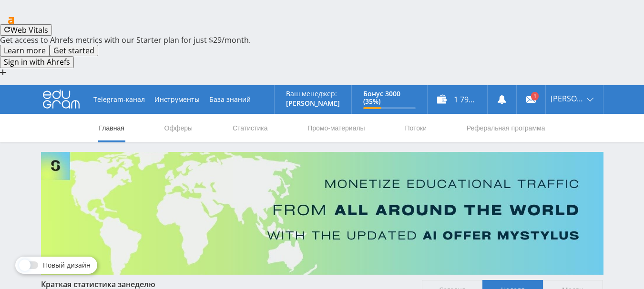  Describe the element at coordinates (457, 100) in the screenshot. I see `div: 1 794,00 ₽` at that location.